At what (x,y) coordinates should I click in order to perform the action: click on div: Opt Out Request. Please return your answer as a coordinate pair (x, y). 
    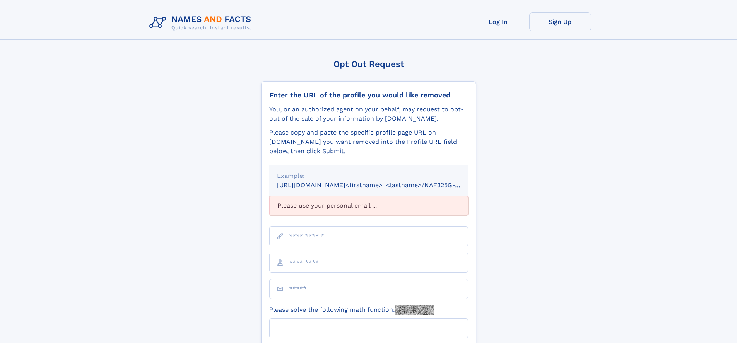
    Looking at the image, I should click on (369, 64).